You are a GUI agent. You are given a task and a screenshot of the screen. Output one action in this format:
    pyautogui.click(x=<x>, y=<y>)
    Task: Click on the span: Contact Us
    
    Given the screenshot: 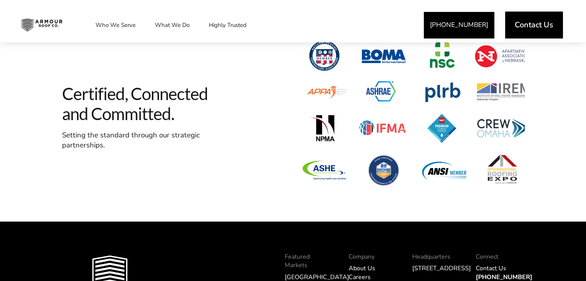 What is the action you would take?
    pyautogui.click(x=534, y=25)
    